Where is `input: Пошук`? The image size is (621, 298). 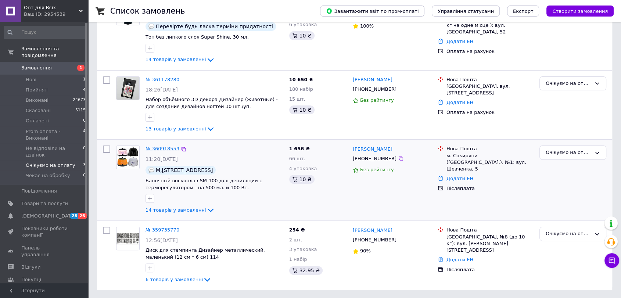 input: Пошук is located at coordinates (45, 32).